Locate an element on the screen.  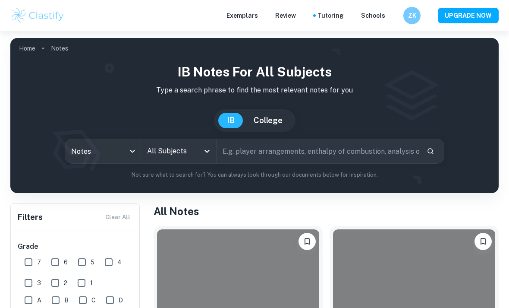
span: 6 is located at coordinates (66, 262).